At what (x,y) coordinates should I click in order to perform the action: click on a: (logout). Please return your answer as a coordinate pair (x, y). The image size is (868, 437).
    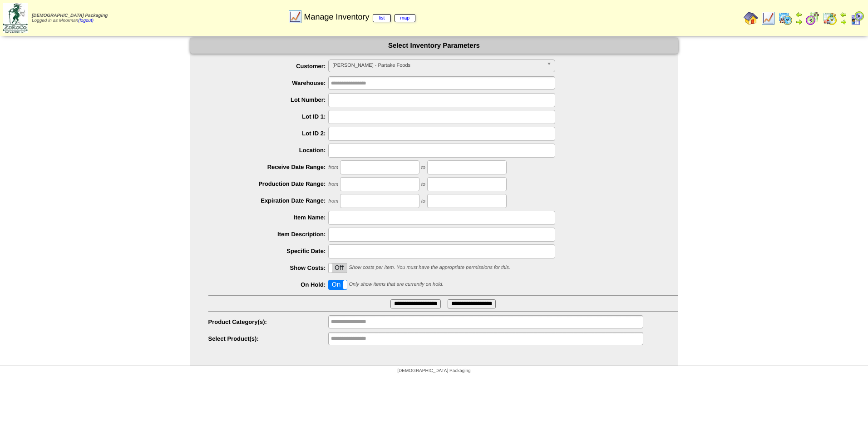
    Looking at the image, I should click on (85, 20).